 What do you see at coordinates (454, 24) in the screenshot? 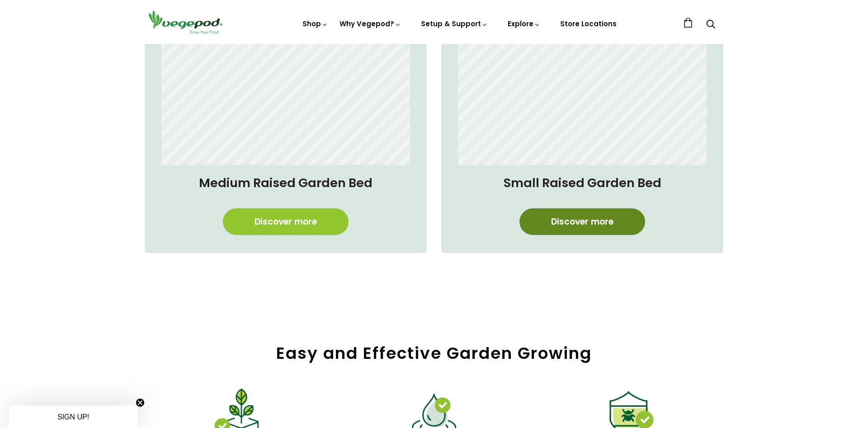
I see `a: Setup & Support` at bounding box center [454, 24].